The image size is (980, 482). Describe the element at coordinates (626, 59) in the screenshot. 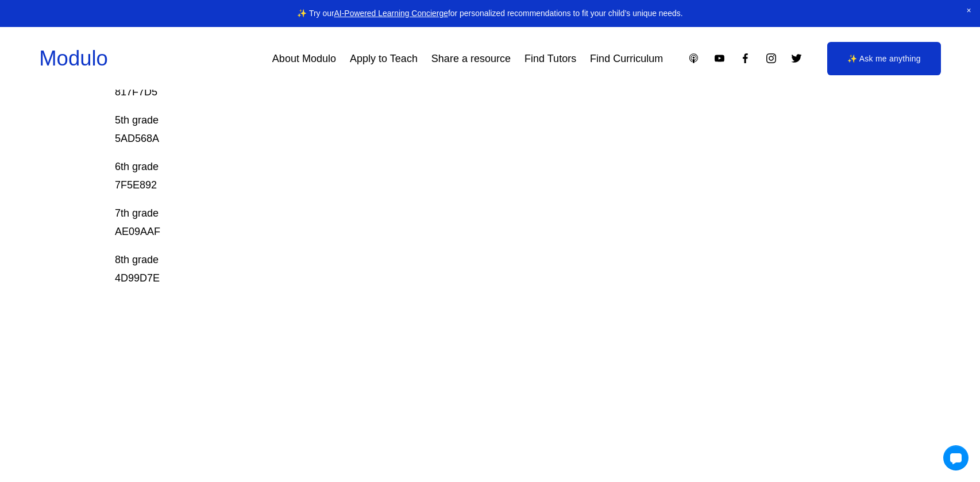

I see `a: Find Curriculum` at that location.